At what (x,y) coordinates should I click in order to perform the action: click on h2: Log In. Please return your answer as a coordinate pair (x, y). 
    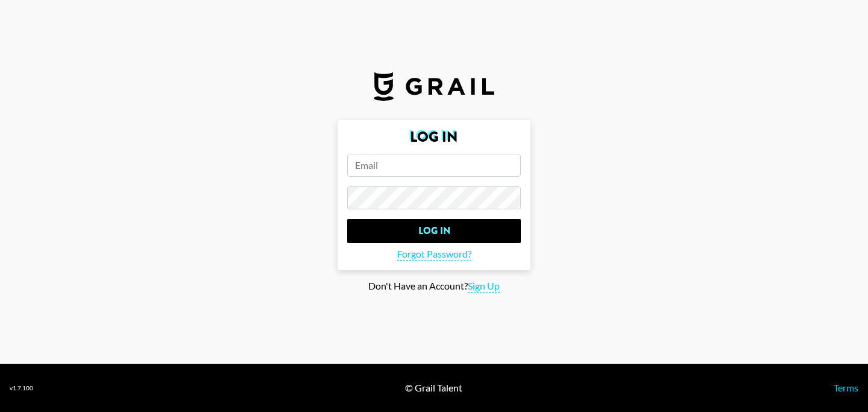
    Looking at the image, I should click on (434, 137).